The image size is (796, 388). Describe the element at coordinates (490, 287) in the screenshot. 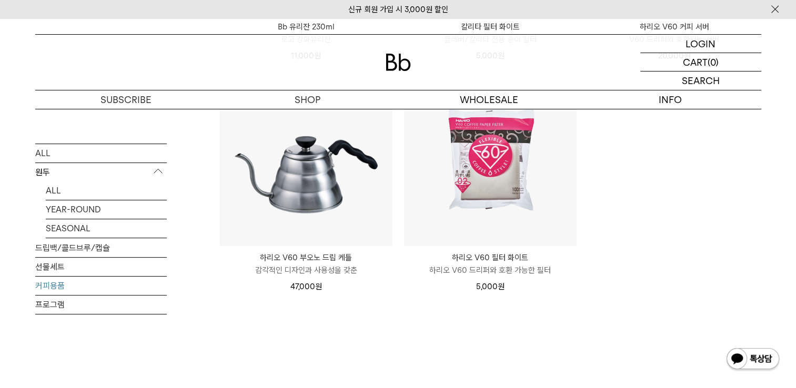

I see `span: 5,000` at that location.